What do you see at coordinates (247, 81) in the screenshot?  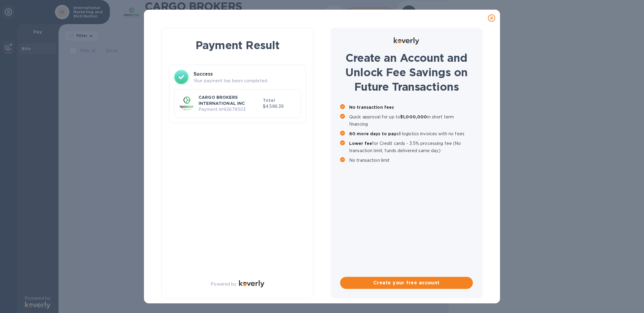 I see `p: Your payment has been completed.` at bounding box center [247, 81].